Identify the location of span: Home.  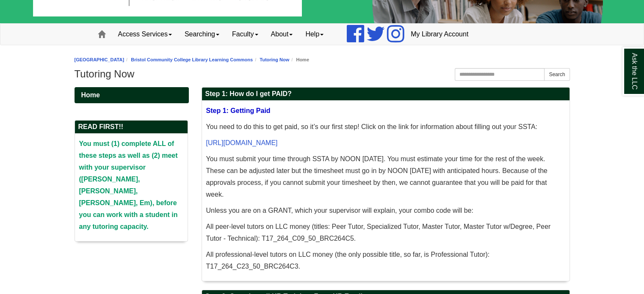
(91, 95).